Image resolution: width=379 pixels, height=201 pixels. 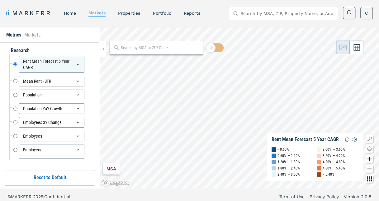 I want to click on a: Version 2.0.8, so click(x=358, y=196).